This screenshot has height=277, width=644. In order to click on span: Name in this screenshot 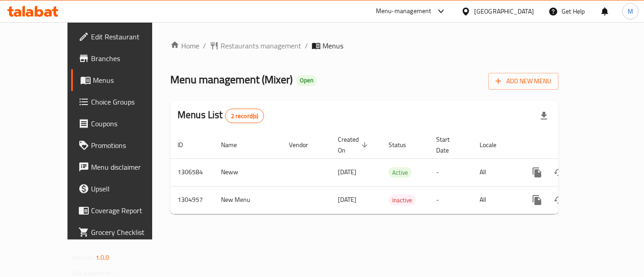, I will do `click(235, 145)`.